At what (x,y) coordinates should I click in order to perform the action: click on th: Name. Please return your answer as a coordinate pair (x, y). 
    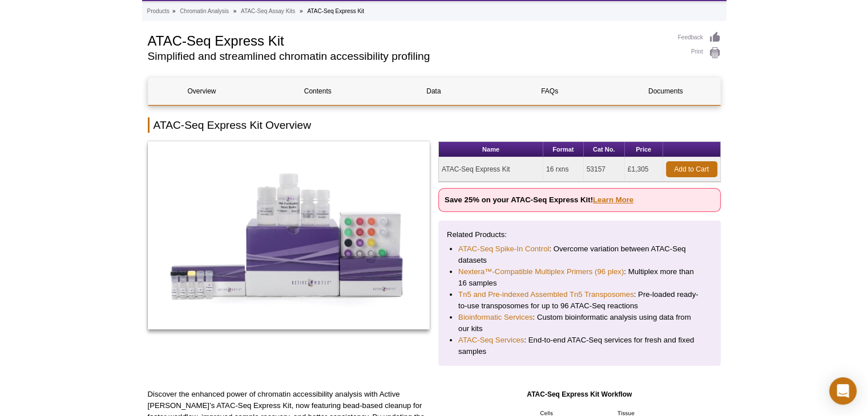
    Looking at the image, I should click on (490, 150).